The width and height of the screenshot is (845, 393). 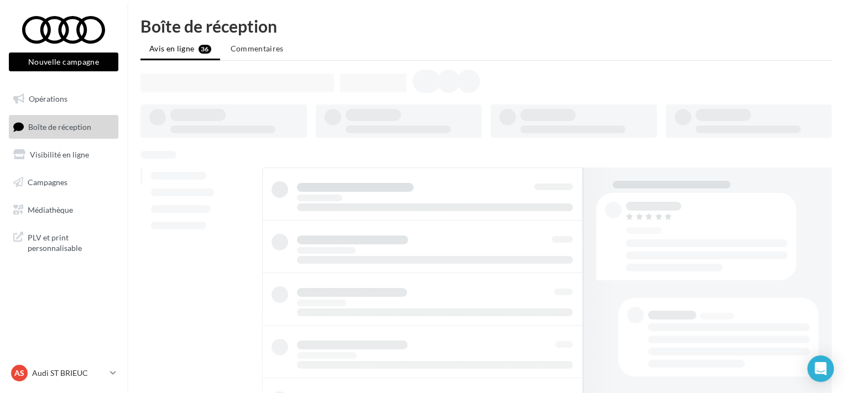 What do you see at coordinates (59, 154) in the screenshot?
I see `span: Visibilité en ligne` at bounding box center [59, 154].